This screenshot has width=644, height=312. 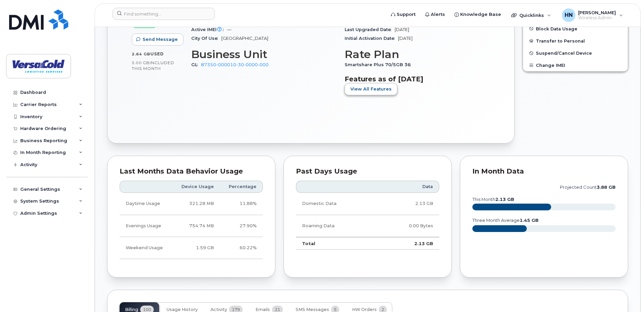 I want to click on td: 754.74 MB, so click(x=196, y=226).